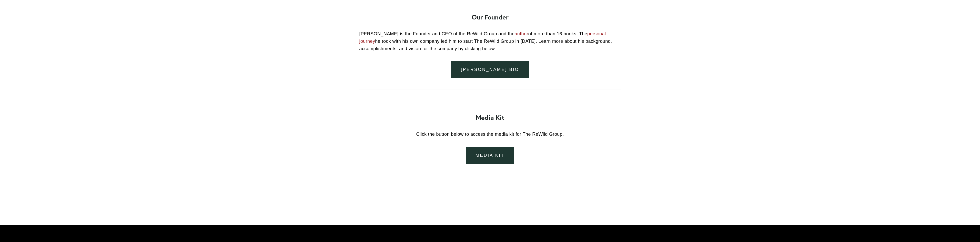  What do you see at coordinates (521, 34) in the screenshot?
I see `a: author` at bounding box center [521, 34].